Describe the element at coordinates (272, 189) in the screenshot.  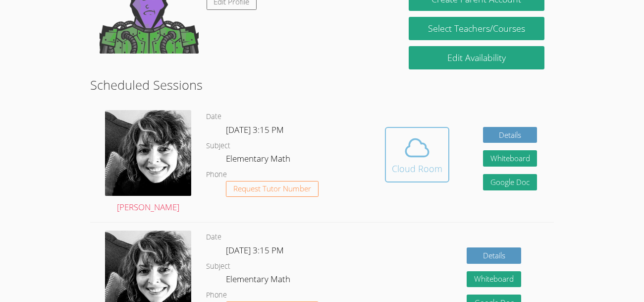
I see `button: Request Tutor Number` at that location.